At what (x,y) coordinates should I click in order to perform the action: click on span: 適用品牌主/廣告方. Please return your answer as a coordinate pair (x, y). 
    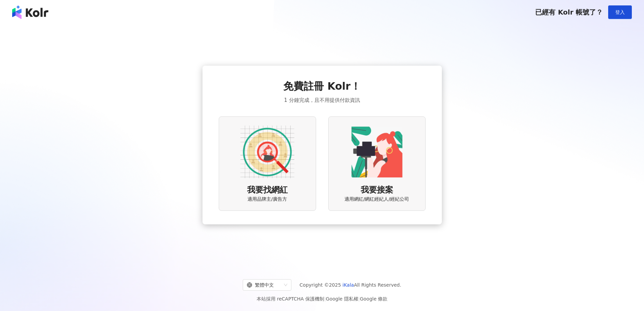
    Looking at the image, I should click on (267, 199).